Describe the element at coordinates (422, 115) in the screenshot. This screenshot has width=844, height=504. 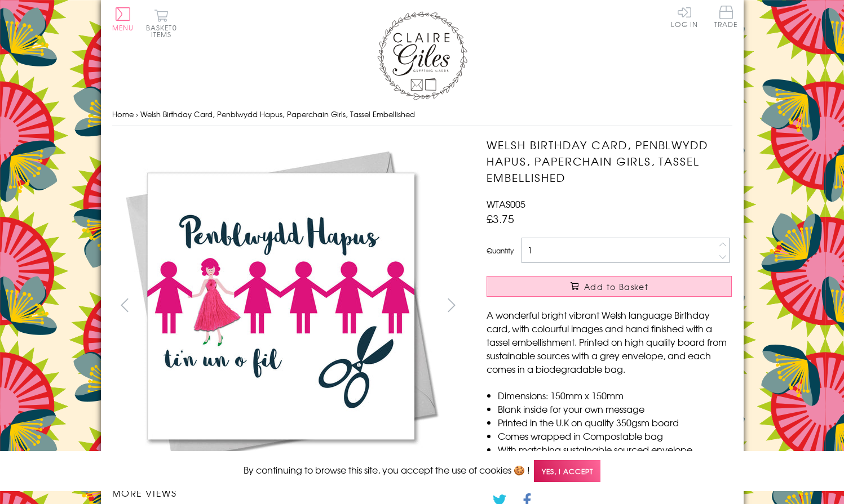
I see `nav: breadcrumbs` at that location.